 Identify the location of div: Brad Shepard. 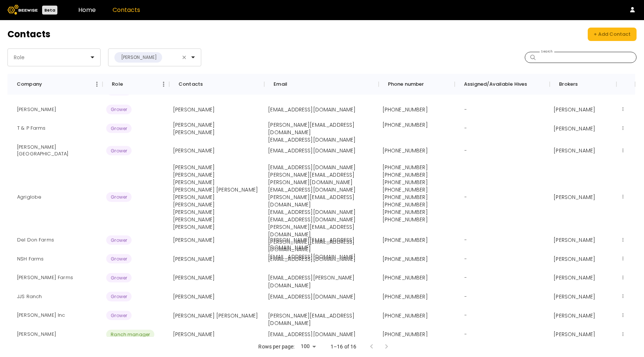
(37, 334).